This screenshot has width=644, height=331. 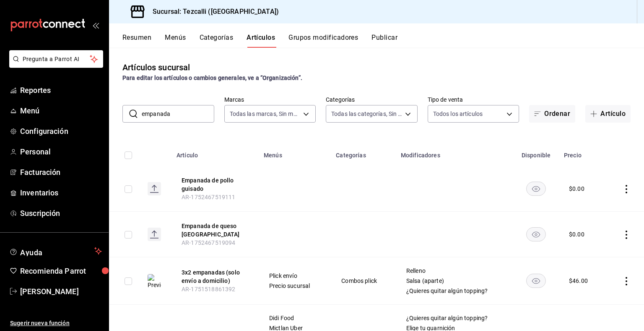 What do you see at coordinates (209, 197) in the screenshot?
I see `span: AR-1752467519111` at bounding box center [209, 197].